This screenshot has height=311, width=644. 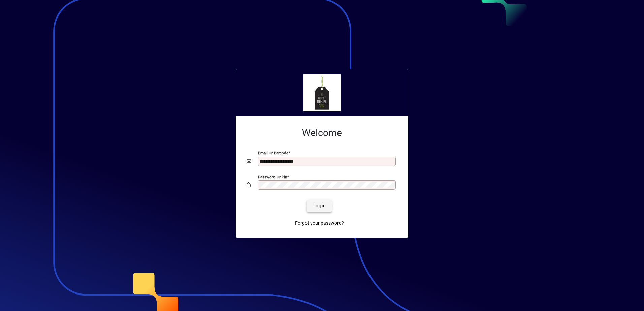 I want to click on mat-label: Password or Pin, so click(x=272, y=177).